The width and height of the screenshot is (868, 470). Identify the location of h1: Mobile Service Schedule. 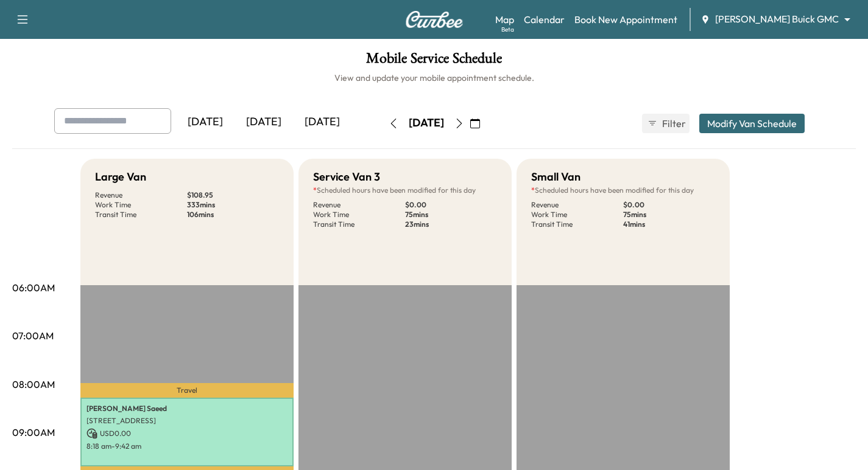
(434, 61).